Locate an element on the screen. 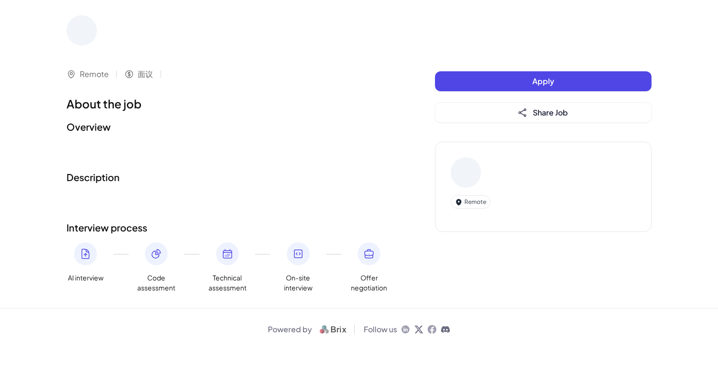 The image size is (718, 366). h2: Overview is located at coordinates (232, 127).